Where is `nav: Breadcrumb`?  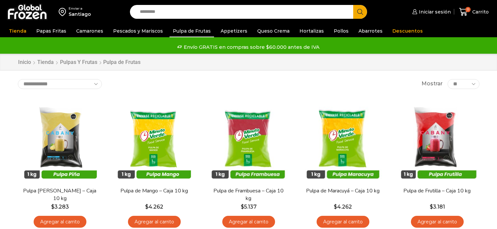 nav: Breadcrumb is located at coordinates (79, 62).